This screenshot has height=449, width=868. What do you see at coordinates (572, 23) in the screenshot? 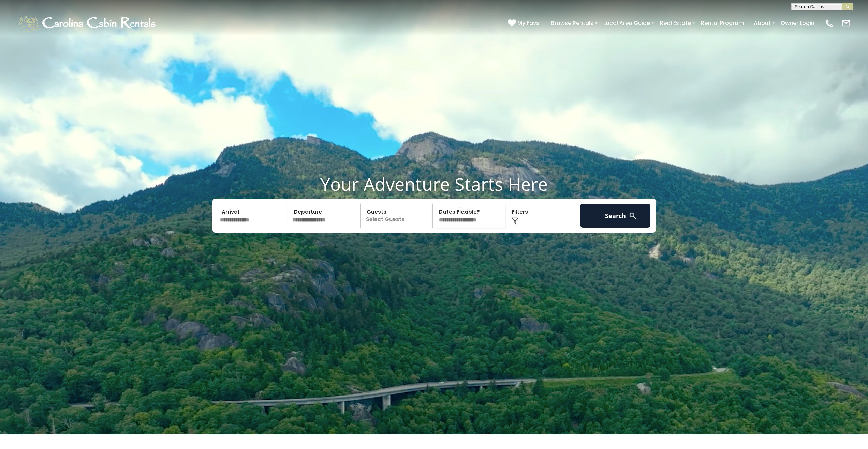
I see `a: Browse Rentals` at bounding box center [572, 23].